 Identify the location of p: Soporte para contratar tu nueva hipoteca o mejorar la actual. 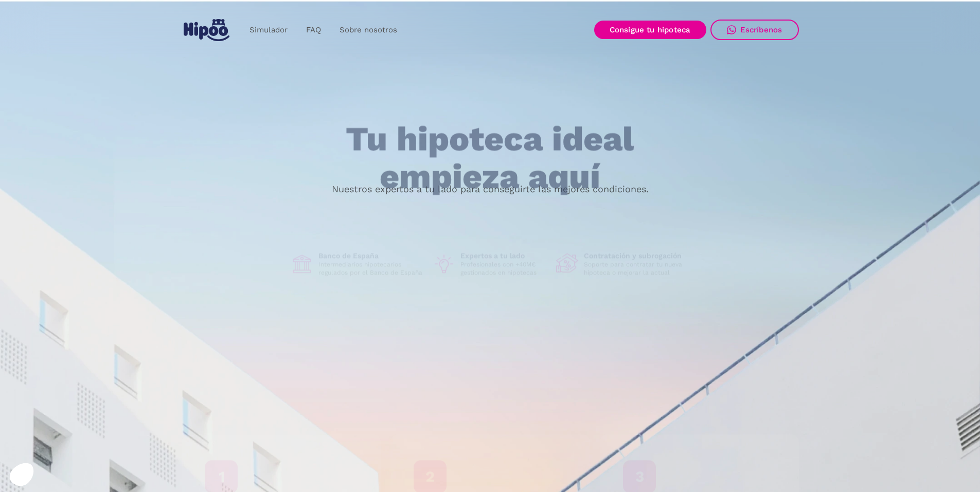
(637, 269).